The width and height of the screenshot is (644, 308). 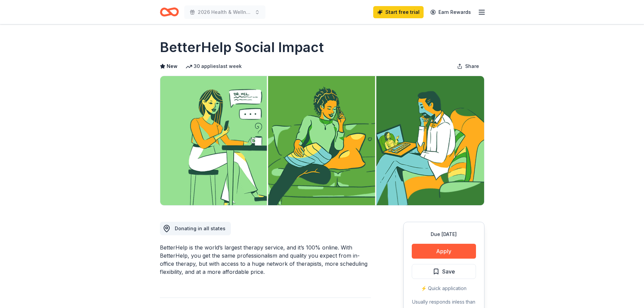 I want to click on span: Donating in all states, so click(x=200, y=228).